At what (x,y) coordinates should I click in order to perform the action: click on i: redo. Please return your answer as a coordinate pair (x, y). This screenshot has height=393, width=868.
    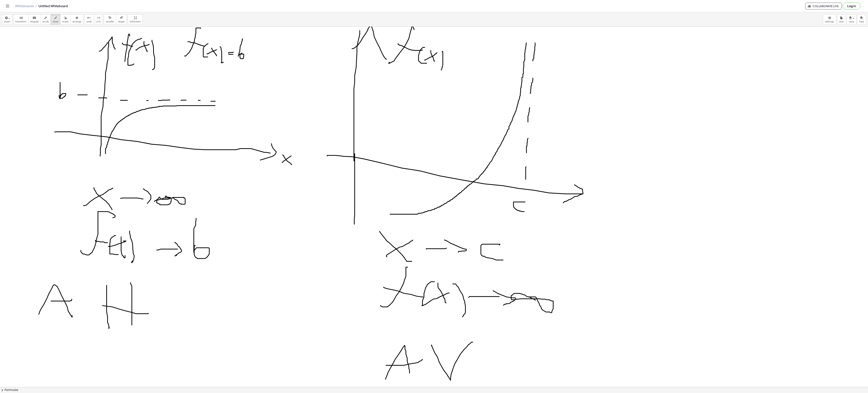
    Looking at the image, I should click on (98, 18).